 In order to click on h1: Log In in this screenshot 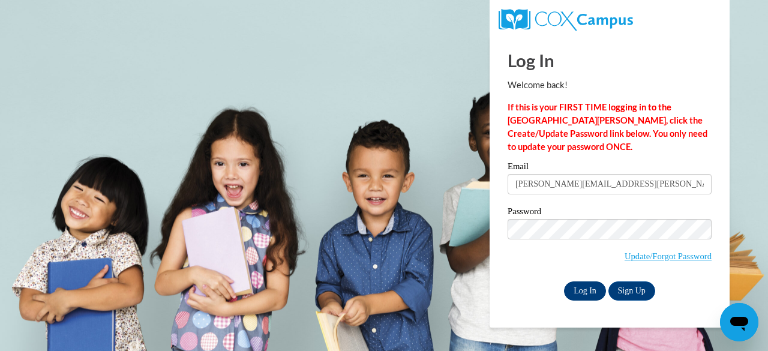, I will do `click(610, 60)`.